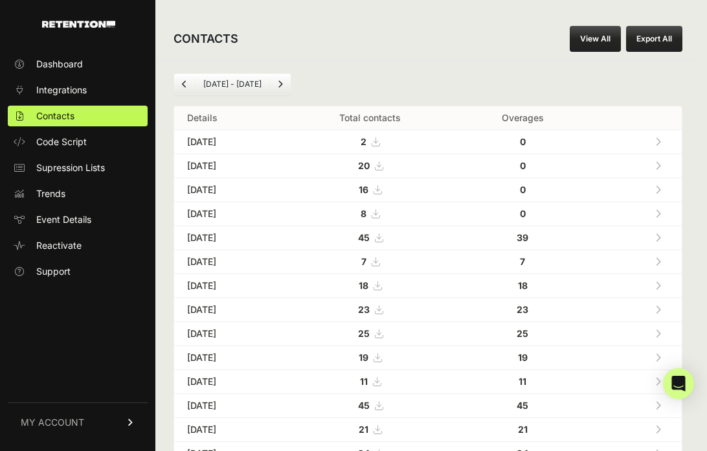  What do you see at coordinates (60, 64) in the screenshot?
I see `span: Dashboard` at bounding box center [60, 64].